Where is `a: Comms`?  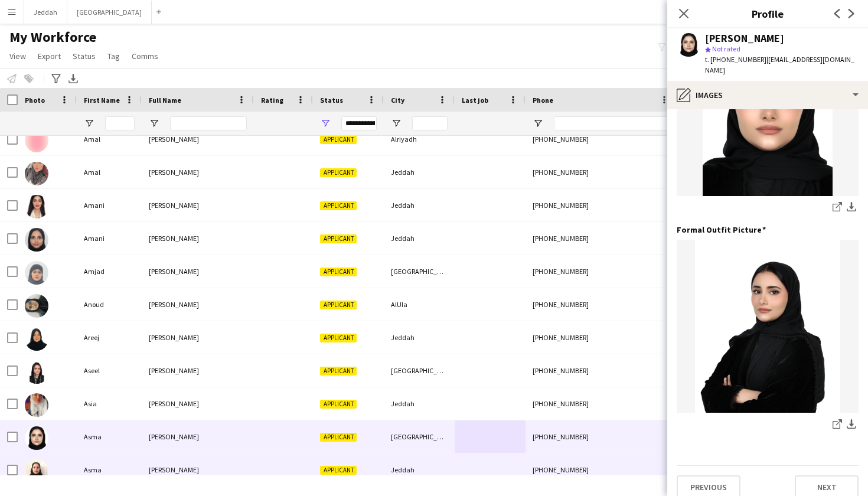
a: Comms is located at coordinates (145, 56).